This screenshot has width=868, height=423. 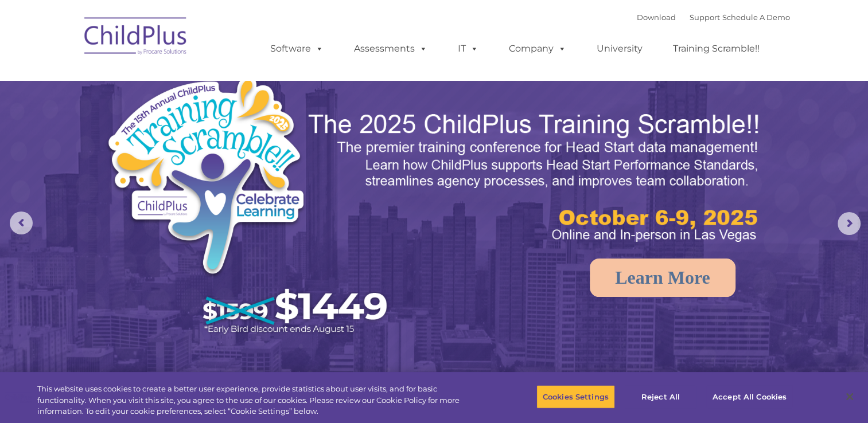 I want to click on a: Schedule A Demo, so click(x=756, y=17).